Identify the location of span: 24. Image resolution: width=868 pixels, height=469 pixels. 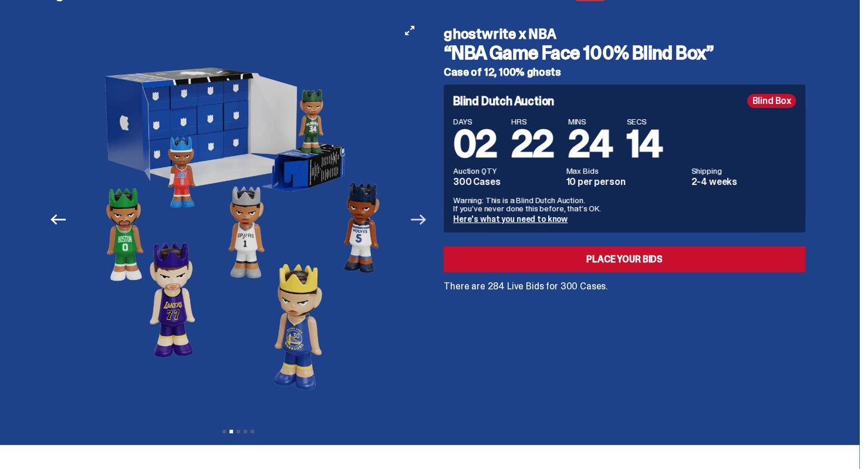
(590, 144).